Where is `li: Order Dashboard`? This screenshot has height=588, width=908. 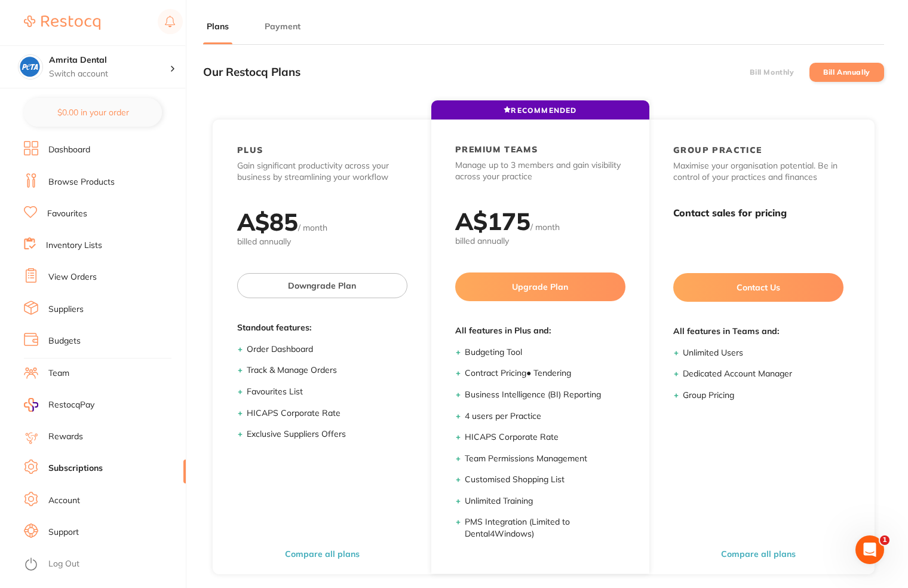 li: Order Dashboard is located at coordinates (326, 349).